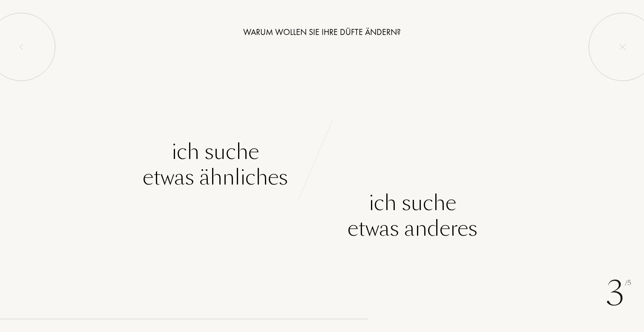  What do you see at coordinates (618, 294) in the screenshot?
I see `div: 3` at bounding box center [618, 294].